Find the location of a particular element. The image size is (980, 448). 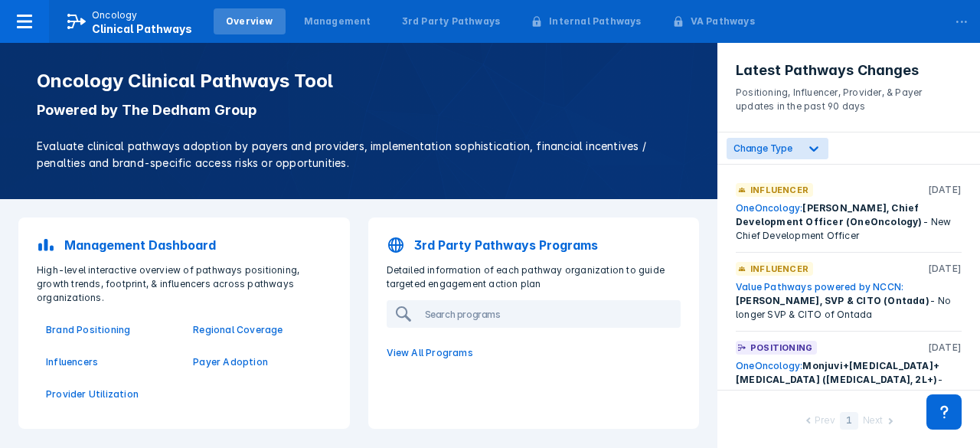

p: Brand Positioning is located at coordinates (110, 330).